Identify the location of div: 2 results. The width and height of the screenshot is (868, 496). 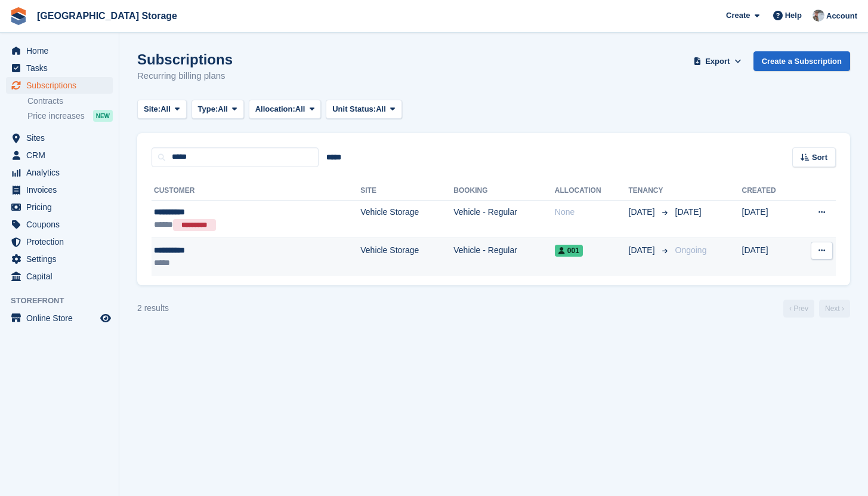
(153, 308).